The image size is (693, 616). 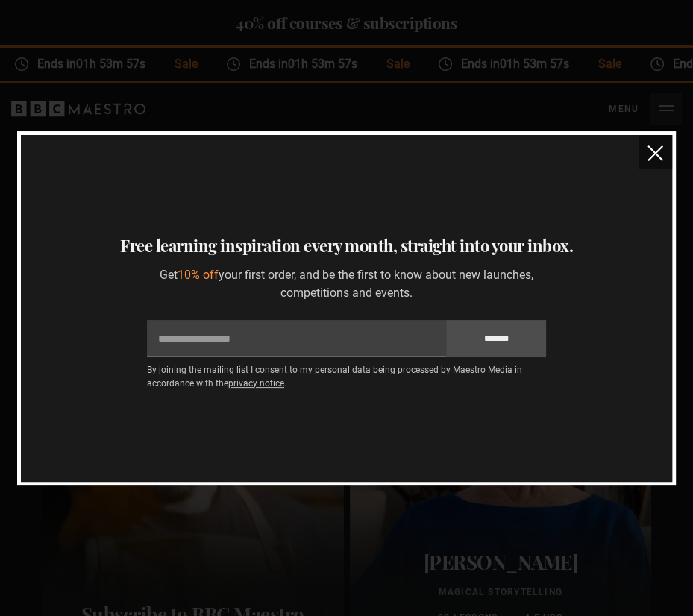 I want to click on p: By joining the mailing list I consent to my personal data being processed by Maestro Media in acc..., so click(x=346, y=376).